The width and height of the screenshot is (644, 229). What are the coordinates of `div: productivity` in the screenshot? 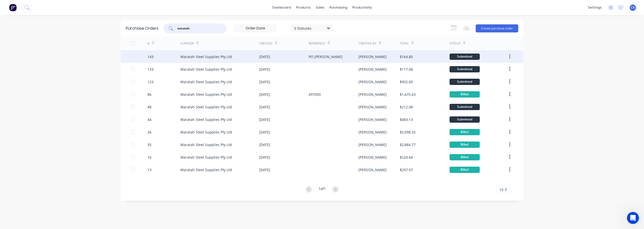 It's located at (362, 8).